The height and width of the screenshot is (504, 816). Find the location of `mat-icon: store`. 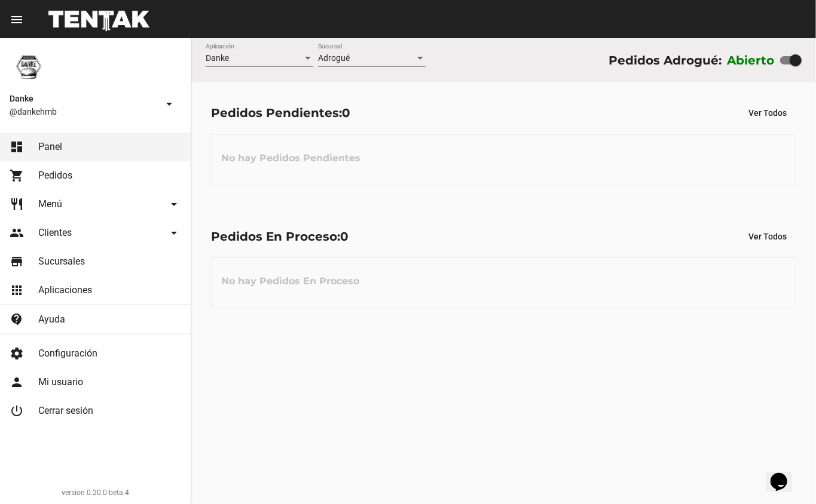

mat-icon: store is located at coordinates (17, 261).